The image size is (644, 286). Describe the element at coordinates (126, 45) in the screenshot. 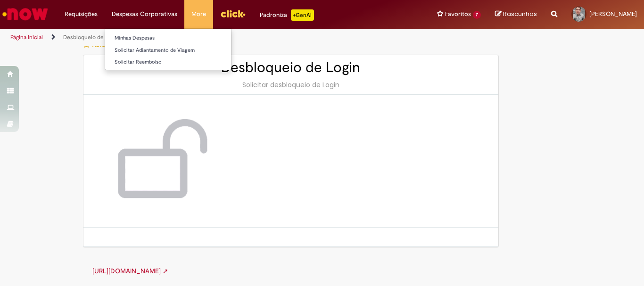

I see `span: Adicionar a Favoritos` at that location.